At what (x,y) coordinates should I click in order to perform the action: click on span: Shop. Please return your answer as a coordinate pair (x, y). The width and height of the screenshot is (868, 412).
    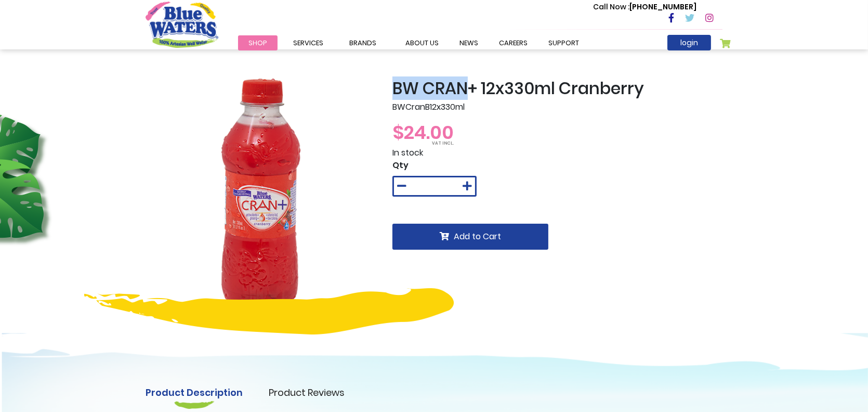
    Looking at the image, I should click on (258, 43).